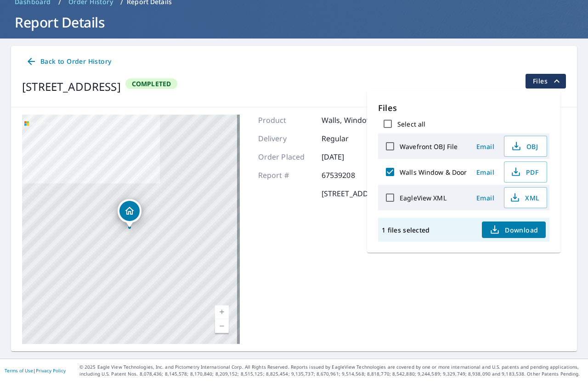 The height and width of the screenshot is (382, 588). Describe the element at coordinates (406, 230) in the screenshot. I see `p: 1 files selected` at that location.